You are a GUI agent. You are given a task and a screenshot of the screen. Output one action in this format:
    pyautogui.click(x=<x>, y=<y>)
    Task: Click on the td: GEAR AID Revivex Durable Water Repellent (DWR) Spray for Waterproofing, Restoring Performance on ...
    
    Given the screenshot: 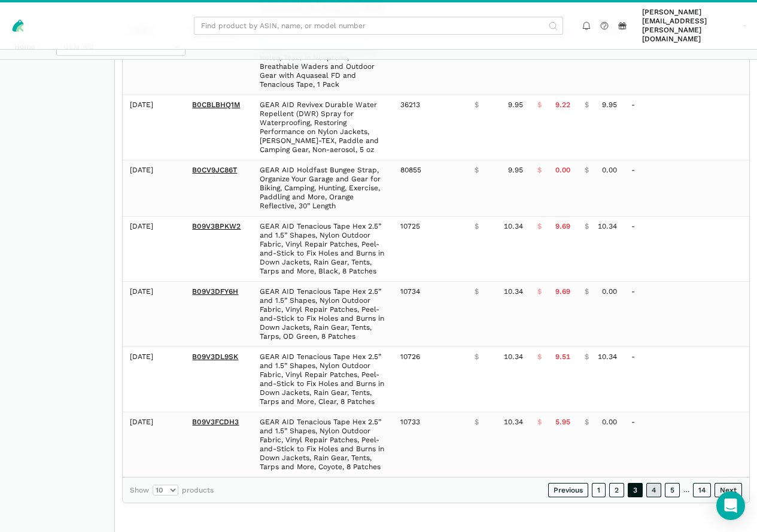 What is the action you would take?
    pyautogui.click(x=322, y=127)
    